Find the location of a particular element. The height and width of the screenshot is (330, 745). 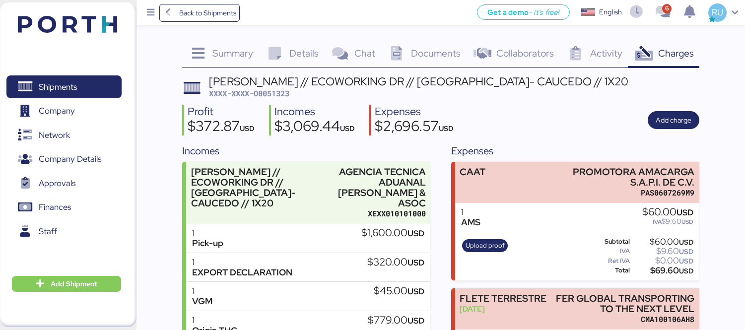

button: Upload proof is located at coordinates (485, 246).